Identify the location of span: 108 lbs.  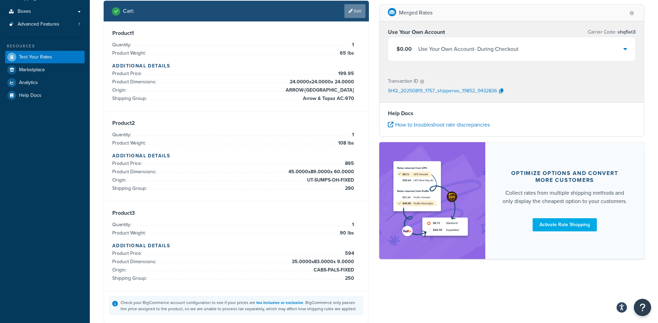
(345, 143).